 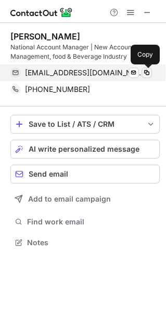 What do you see at coordinates (48, 174) in the screenshot?
I see `span: Send email` at bounding box center [48, 174].